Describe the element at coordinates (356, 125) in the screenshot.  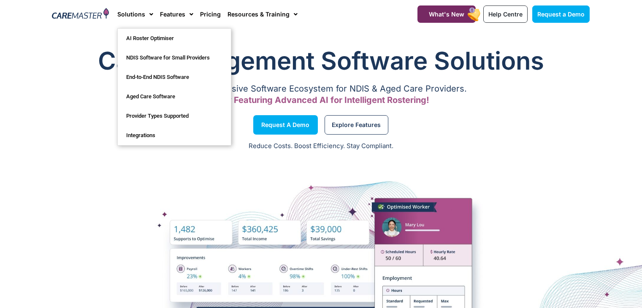
I see `span: Explore Features` at that location.